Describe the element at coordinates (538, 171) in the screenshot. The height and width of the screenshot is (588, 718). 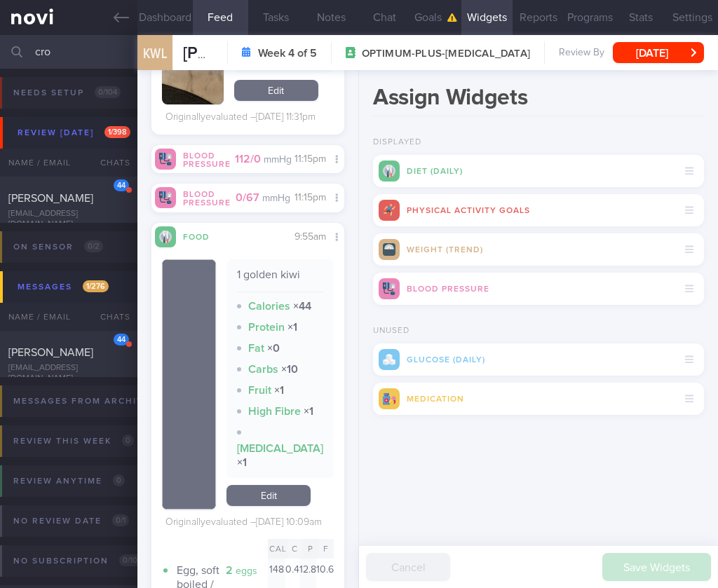
I see `div: Diet (Daily)` at that location.